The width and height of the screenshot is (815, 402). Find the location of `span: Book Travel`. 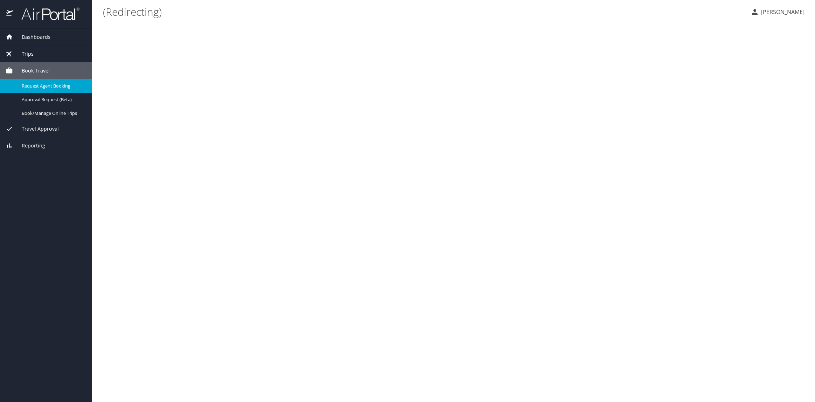

span: Book Travel is located at coordinates (31, 71).